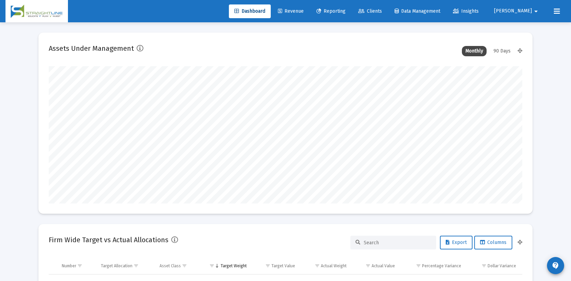  Describe the element at coordinates (268, 266) in the screenshot. I see `span: Show filter options for column 'Target Value'` at that location.